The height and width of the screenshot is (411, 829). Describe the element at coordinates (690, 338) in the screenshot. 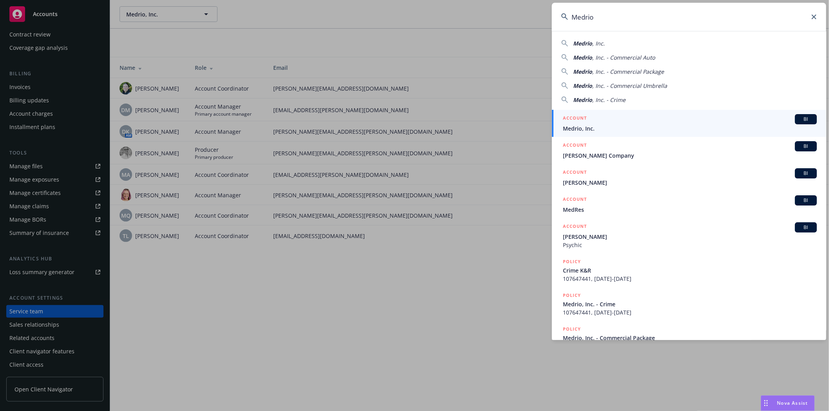

I see `span: Medrio, Inc. - Commercial Package` at that location.